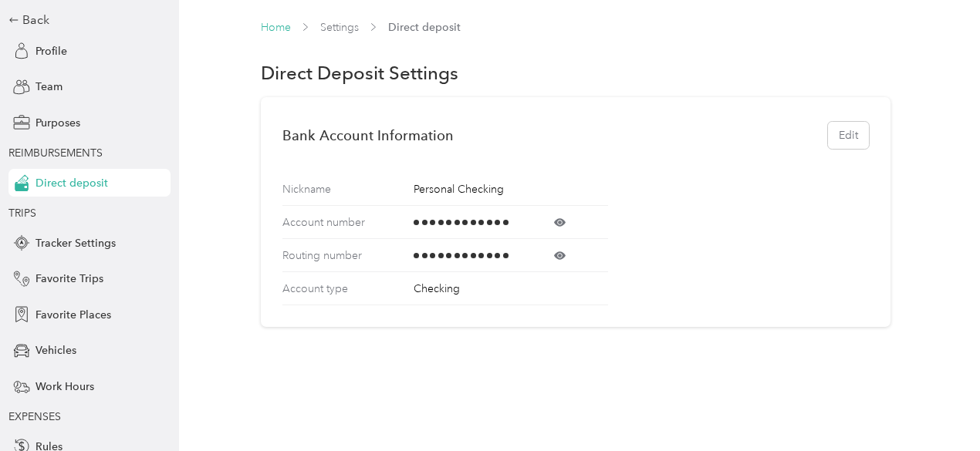 This screenshot has width=980, height=451. What do you see at coordinates (359, 72) in the screenshot?
I see `h1: Direct Deposit Settings` at bounding box center [359, 72].